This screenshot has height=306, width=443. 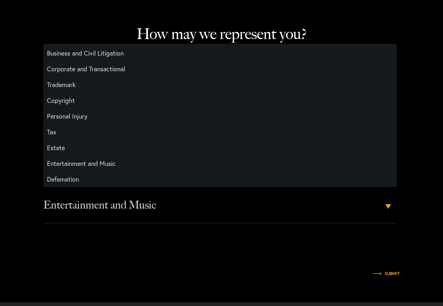 What do you see at coordinates (213, 205) in the screenshot?
I see `span: Entertainment and Music` at bounding box center [213, 205].